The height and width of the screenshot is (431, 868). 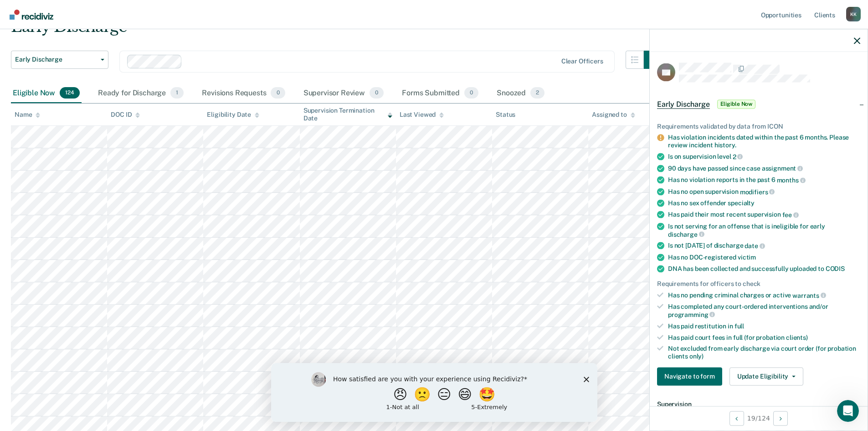 I want to click on span: 1, so click(x=177, y=93).